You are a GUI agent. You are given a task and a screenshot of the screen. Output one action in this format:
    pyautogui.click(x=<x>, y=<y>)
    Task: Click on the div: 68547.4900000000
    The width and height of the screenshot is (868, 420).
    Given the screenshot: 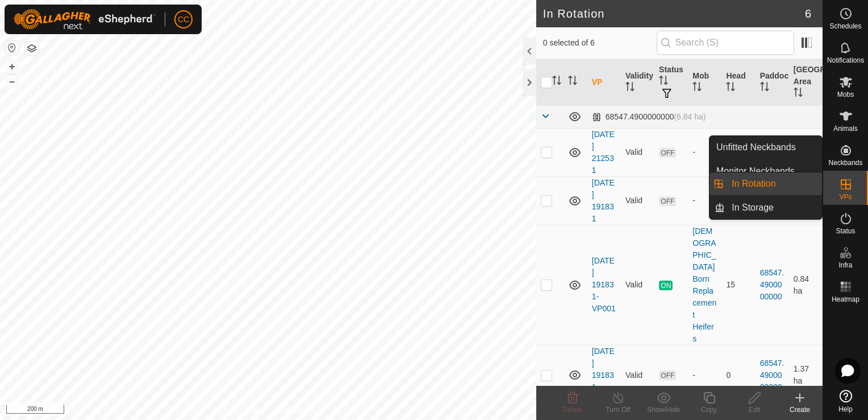 What is the action you would take?
    pyautogui.click(x=649, y=117)
    